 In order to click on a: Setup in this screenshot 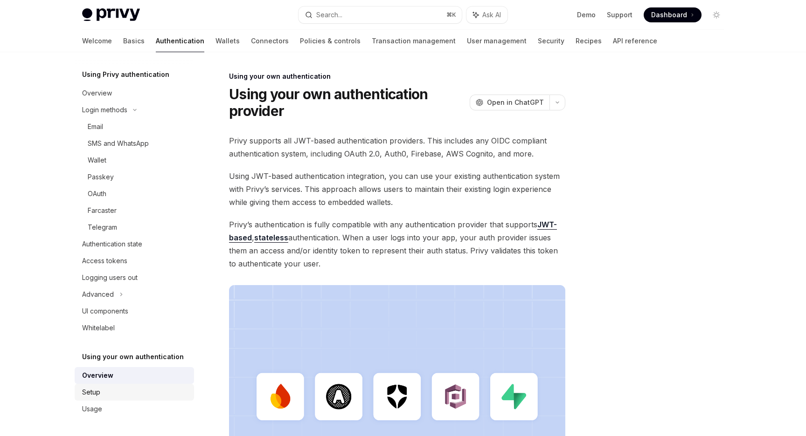, I will do `click(134, 393)`.